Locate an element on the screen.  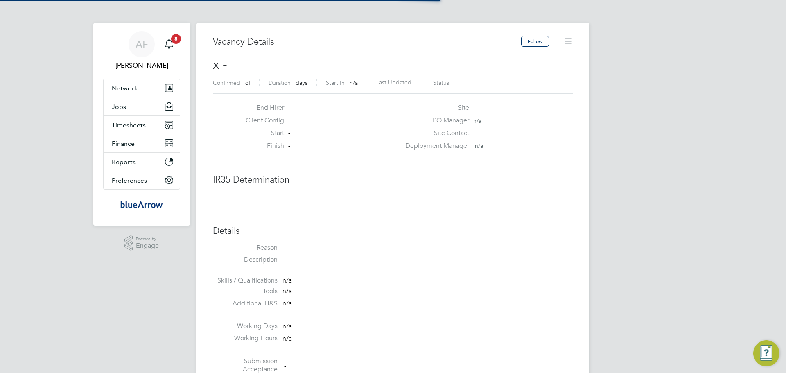
button: Reports is located at coordinates (142, 162).